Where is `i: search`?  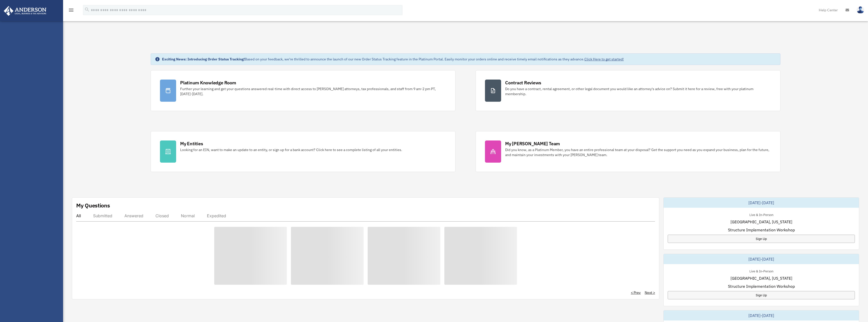
i: search is located at coordinates (87, 10).